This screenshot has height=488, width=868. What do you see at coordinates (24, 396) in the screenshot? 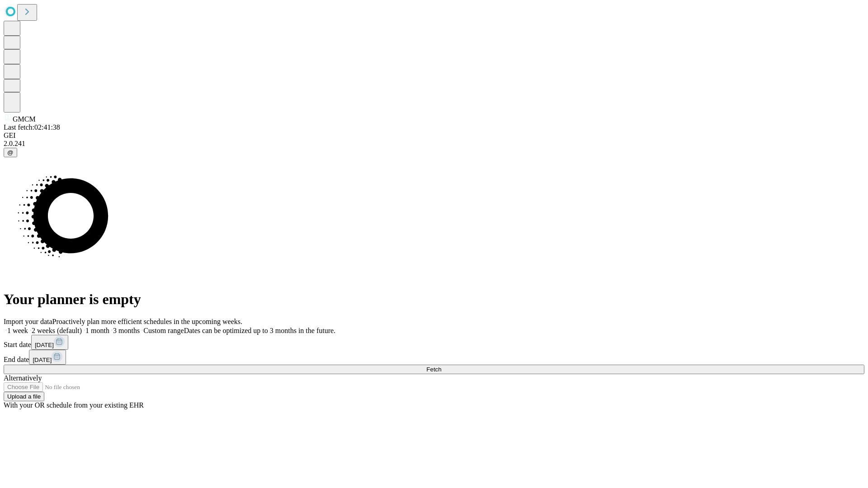
I see `button: Upload a file` at bounding box center [24, 396].